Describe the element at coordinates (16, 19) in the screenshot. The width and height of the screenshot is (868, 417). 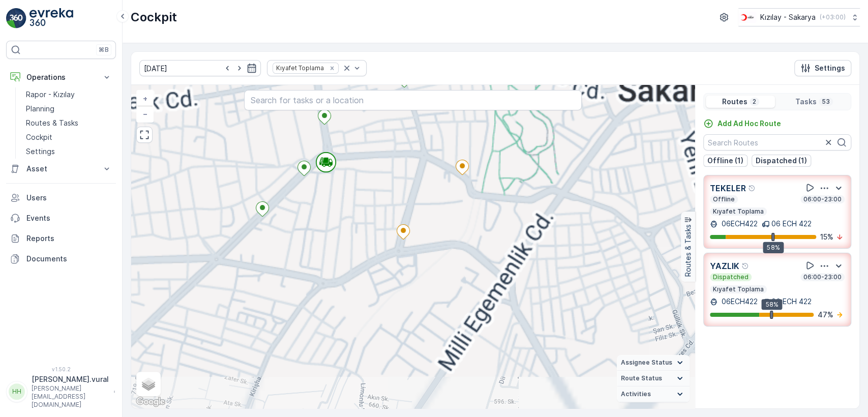
I see `img: logo` at that location.